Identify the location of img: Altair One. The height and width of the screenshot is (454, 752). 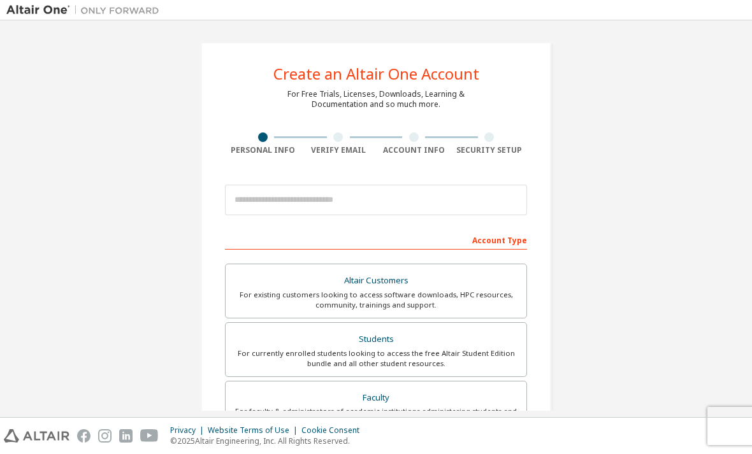
(86, 10).